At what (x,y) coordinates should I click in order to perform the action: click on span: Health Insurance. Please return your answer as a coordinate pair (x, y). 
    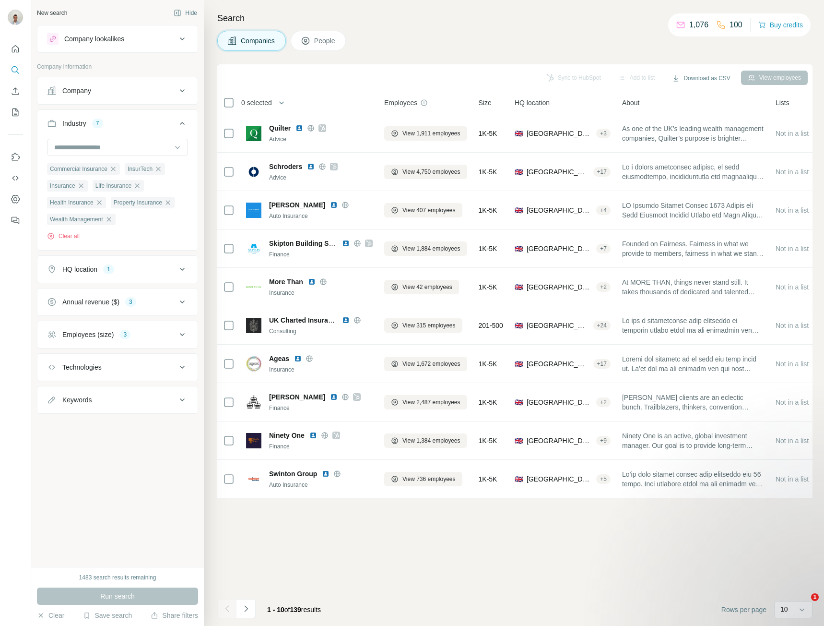
    Looking at the image, I should click on (71, 202).